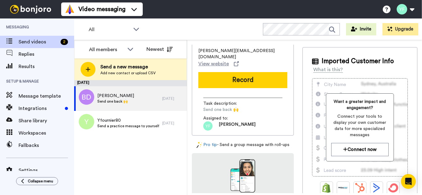  Describe the element at coordinates (128, 126) in the screenshot. I see `span: Send a practice message to yourself` at that location.